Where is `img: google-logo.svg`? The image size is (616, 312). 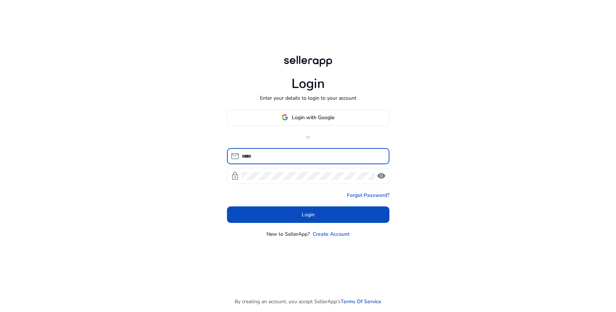
img: google-logo.svg is located at coordinates (285, 117).